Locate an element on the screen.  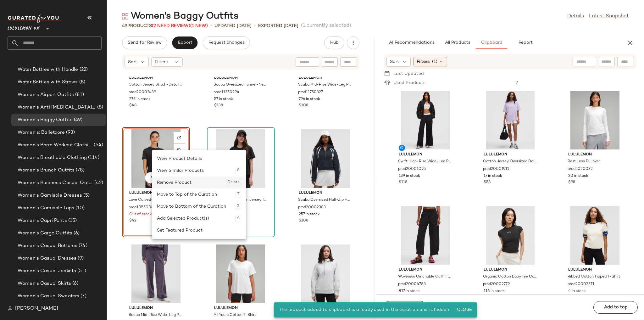
span: $48 is located at coordinates (133, 106).